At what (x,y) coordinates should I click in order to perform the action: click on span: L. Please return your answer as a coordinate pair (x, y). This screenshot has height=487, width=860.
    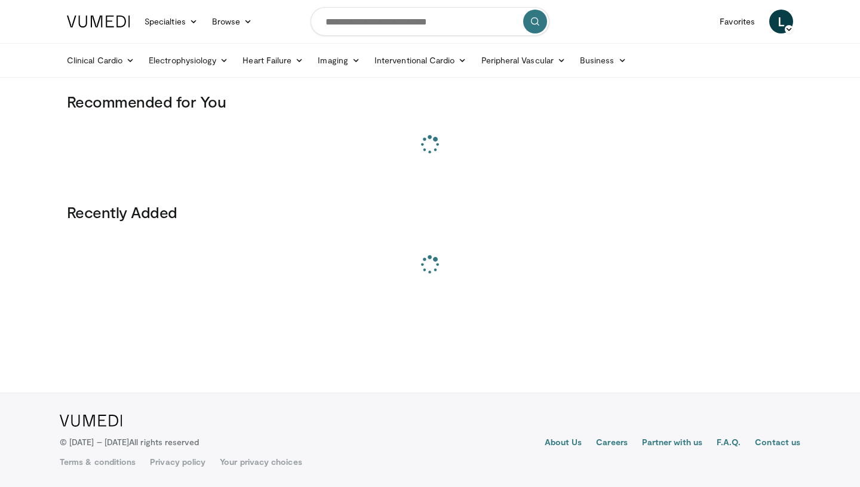
    Looking at the image, I should click on (781, 21).